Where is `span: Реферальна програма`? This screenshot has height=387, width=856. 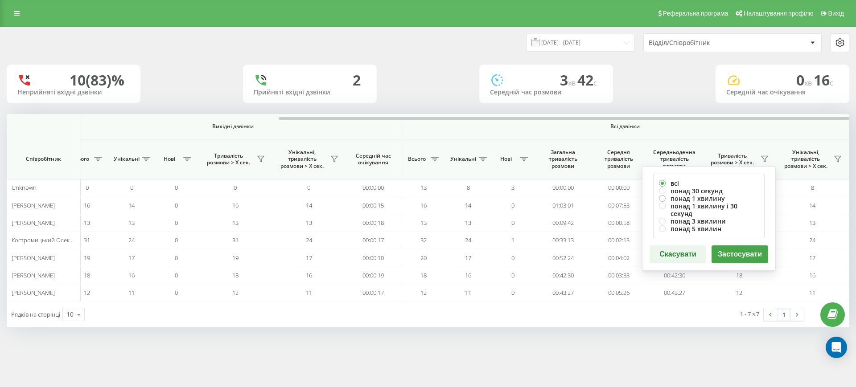
span: Реферальна програма is located at coordinates (695, 13).